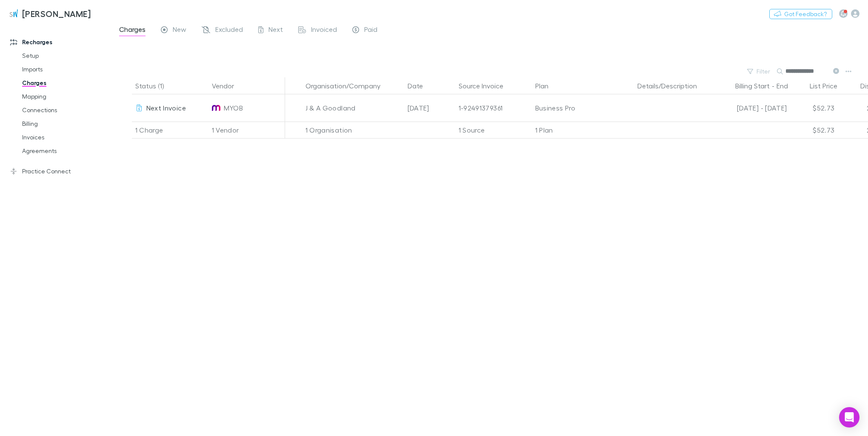 The image size is (868, 436). What do you see at coordinates (759, 71) in the screenshot?
I see `button: Filter` at bounding box center [759, 71].